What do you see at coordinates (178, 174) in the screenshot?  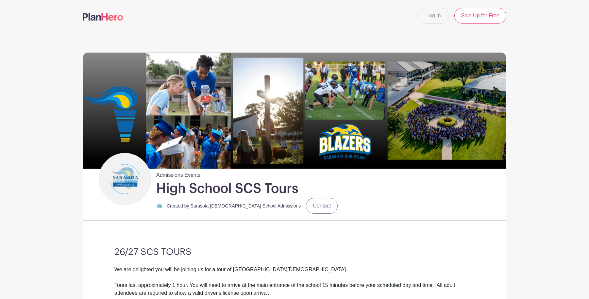 I see `span: Admissions Events` at bounding box center [178, 174].